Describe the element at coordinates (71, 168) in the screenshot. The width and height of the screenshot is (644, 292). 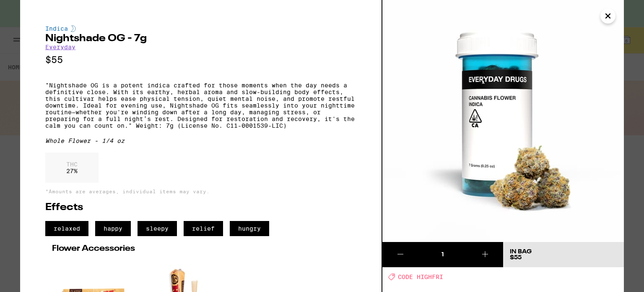
I see `div: 27 %` at that location.